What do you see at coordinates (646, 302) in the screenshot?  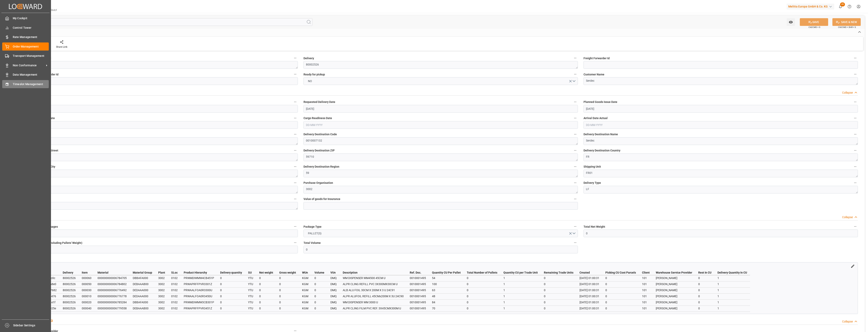 I see `div: 101` at bounding box center [646, 302].